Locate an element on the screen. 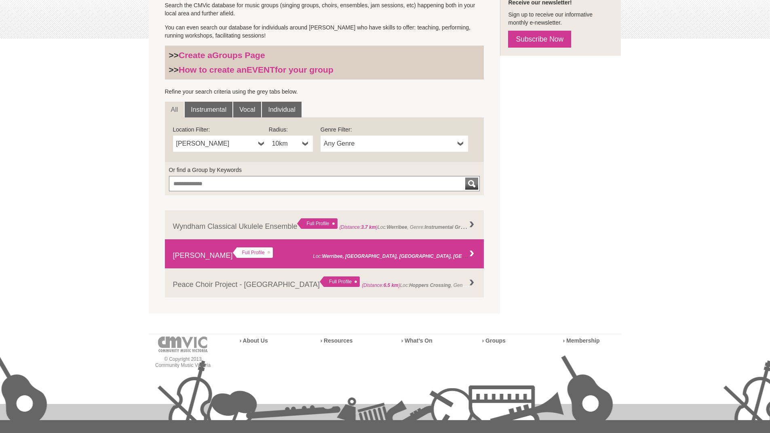 This screenshot has width=770, height=433. p: Search the CMVic database for music groups (singing groups, choirs, ensembles, jam sessions, etc)... is located at coordinates (324, 9).